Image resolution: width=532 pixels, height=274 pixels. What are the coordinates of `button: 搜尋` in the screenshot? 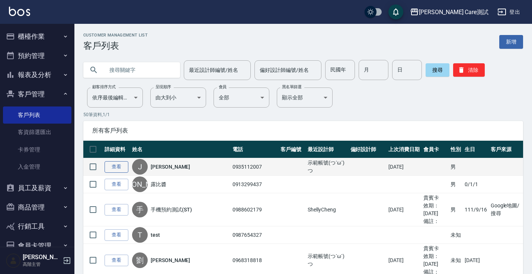 It's located at (438, 70).